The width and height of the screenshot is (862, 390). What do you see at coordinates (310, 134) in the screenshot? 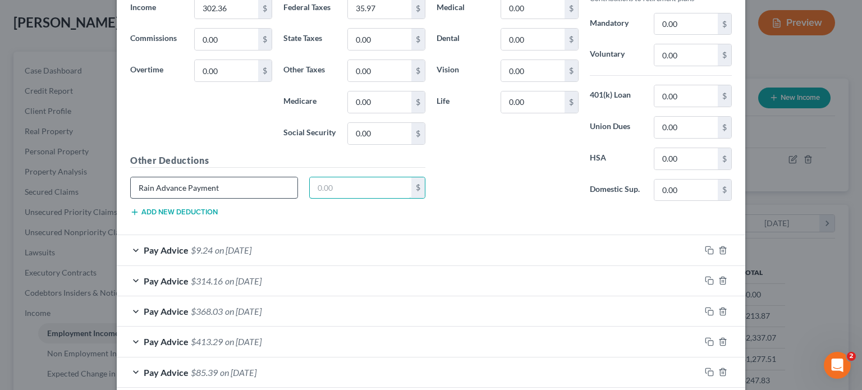
I see `label: Social Security` at bounding box center [310, 134].